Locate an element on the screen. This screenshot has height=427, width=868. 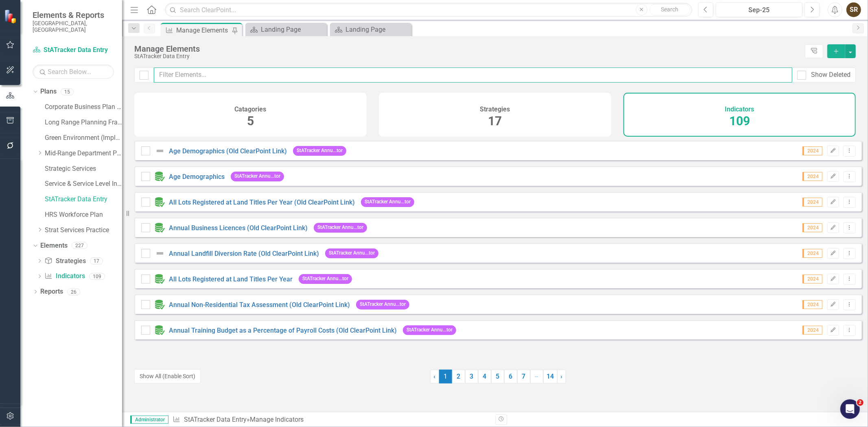
a: Elements is located at coordinates (54, 246).